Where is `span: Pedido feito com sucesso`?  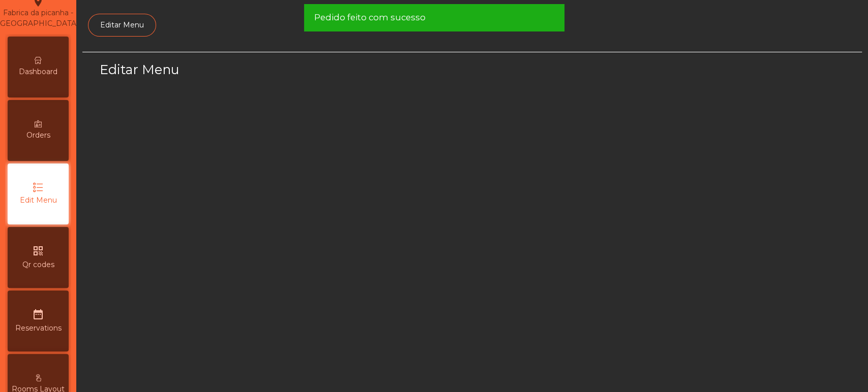 span: Pedido feito com sucesso is located at coordinates (369, 17).